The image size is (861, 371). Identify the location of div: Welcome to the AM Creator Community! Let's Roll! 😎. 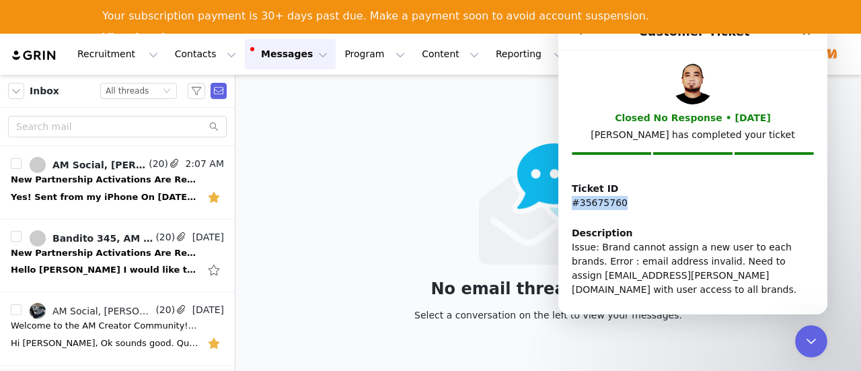
(105, 326).